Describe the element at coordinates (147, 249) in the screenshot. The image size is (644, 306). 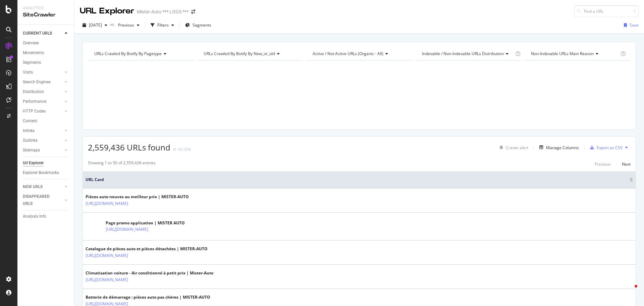
I see `div: Catalogue de pièces auto et pièces détachées | MISTER-AUTO` at that location.